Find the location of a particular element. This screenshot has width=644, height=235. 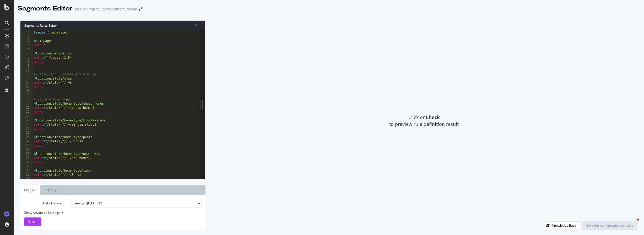

a: Knowledge Base is located at coordinates (562, 225).